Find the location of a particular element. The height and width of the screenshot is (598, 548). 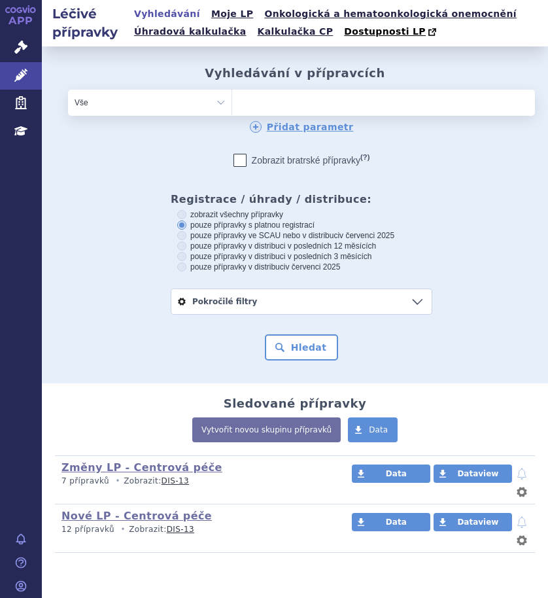

a: Moje LP is located at coordinates (232, 14).